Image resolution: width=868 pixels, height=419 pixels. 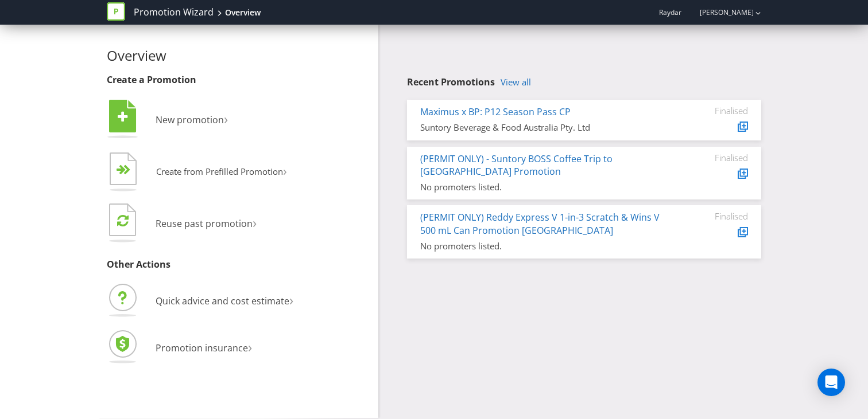 I want to click on span: Raydar, so click(x=670, y=12).